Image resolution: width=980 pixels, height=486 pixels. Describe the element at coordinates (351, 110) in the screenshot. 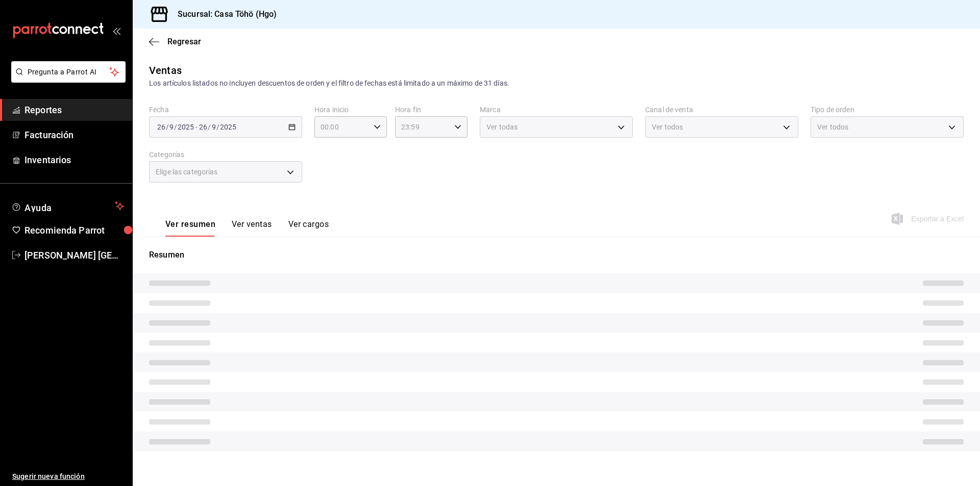

I see `label: Hora inicio` at that location.